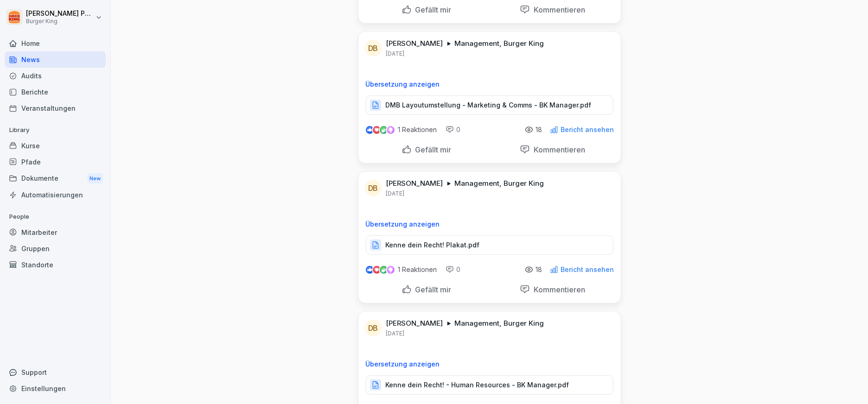 Image resolution: width=868 pixels, height=404 pixels. Describe the element at coordinates (477, 385) in the screenshot. I see `p: Kenne dein Recht! - Human Resources - BK Manager.pdf` at that location.